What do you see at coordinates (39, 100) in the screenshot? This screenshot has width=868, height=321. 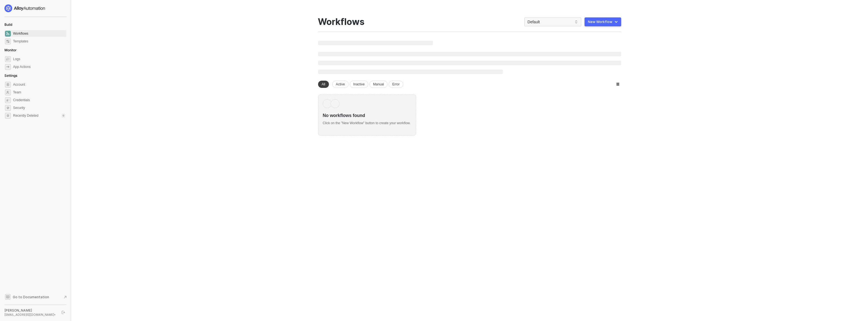 I see `span: Credentials` at bounding box center [39, 100].